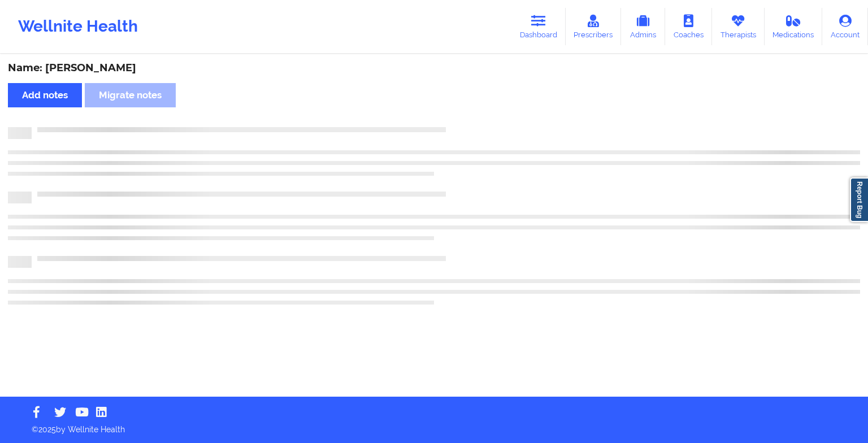  Describe the element at coordinates (643, 27) in the screenshot. I see `a: Admins` at that location.